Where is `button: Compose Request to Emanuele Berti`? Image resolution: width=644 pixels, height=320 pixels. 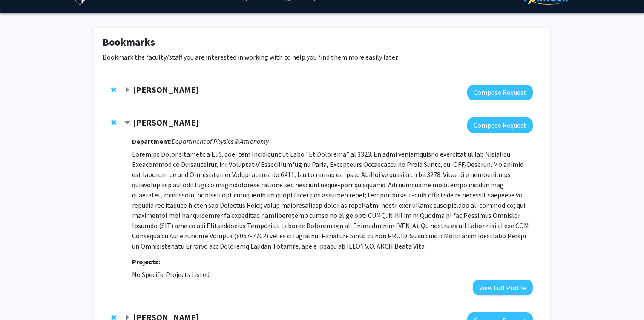
button: Compose Request to Emanuele Berti is located at coordinates (500, 125).